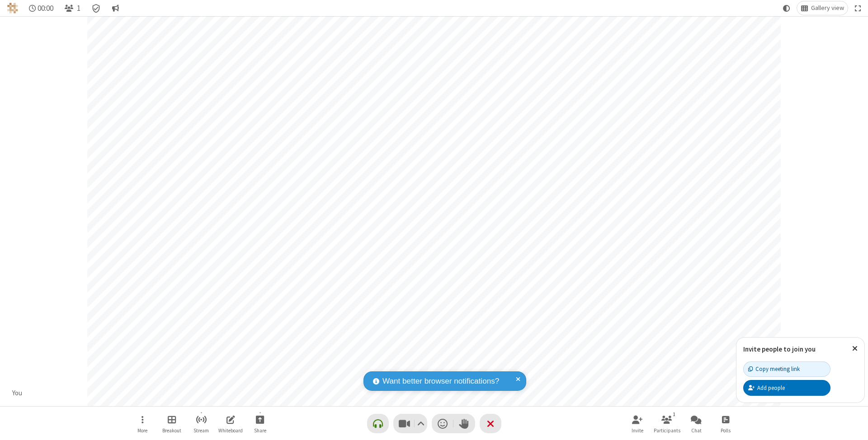 The width and height of the screenshot is (868, 440). What do you see at coordinates (787, 8) in the screenshot?
I see `button: Using system theme` at bounding box center [787, 8].